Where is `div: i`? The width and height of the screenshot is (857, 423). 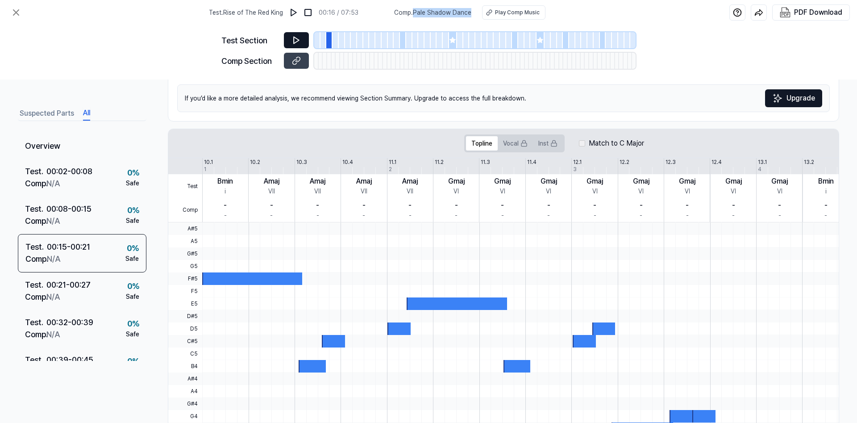 div: i is located at coordinates (826, 191).